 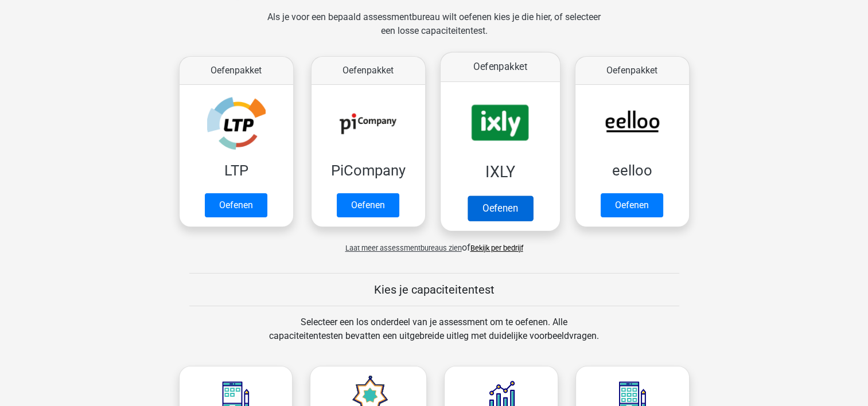 I want to click on div: of, so click(x=435, y=243).